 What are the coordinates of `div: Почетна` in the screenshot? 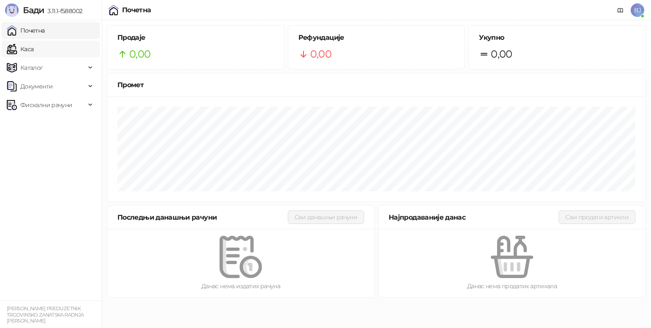 It's located at (136, 10).